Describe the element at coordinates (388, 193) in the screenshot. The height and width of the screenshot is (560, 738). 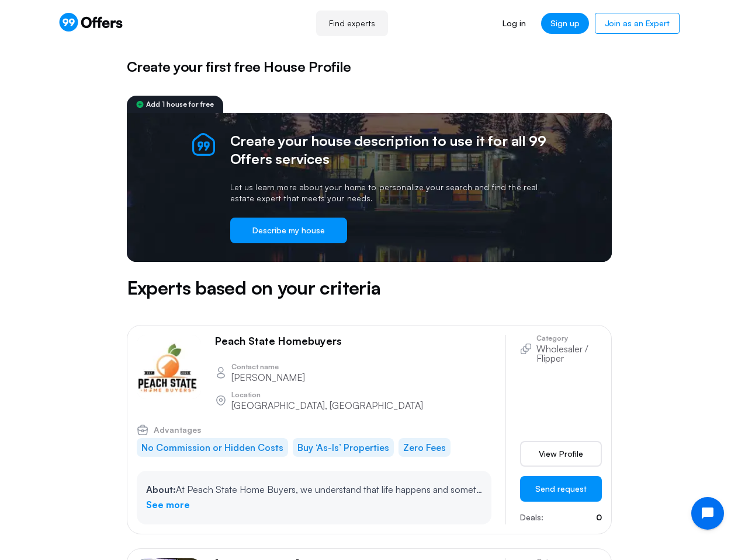
I see `p: Let us learn more about your home to personalize your search and find the real estate expert that...` at that location.